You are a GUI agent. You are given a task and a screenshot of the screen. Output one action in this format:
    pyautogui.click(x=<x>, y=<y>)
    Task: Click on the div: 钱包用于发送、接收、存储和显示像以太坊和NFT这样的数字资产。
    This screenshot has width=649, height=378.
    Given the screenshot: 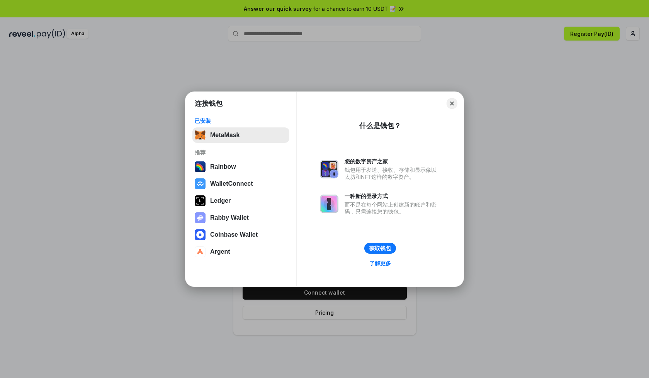 What is the action you would take?
    pyautogui.click(x=392, y=173)
    